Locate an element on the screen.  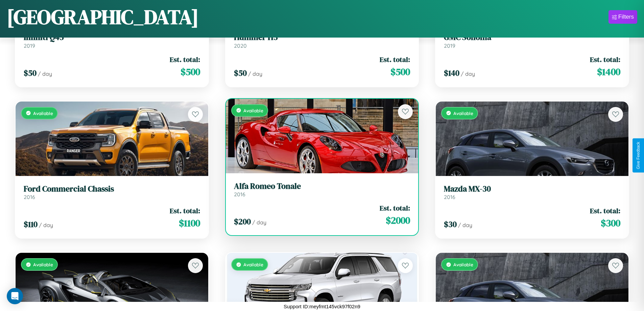
span: $ 1400 is located at coordinates (609, 72).